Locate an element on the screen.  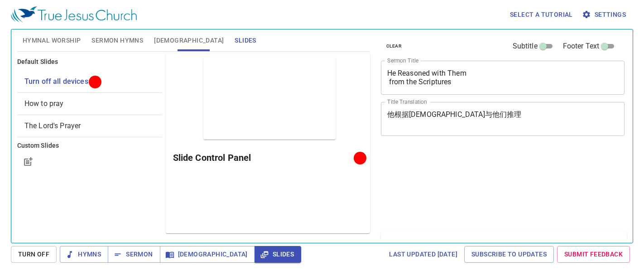
a: Submit Feedback is located at coordinates (594, 254).